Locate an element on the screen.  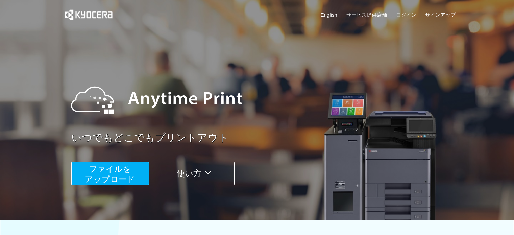
button: 使い方 is located at coordinates (196, 173).